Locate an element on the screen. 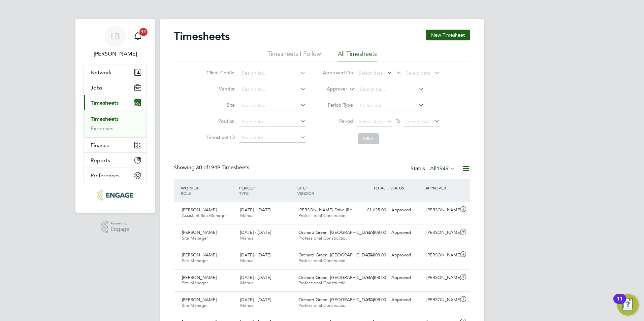 The image size is (644, 321). li: All Timesheets is located at coordinates (357, 56).